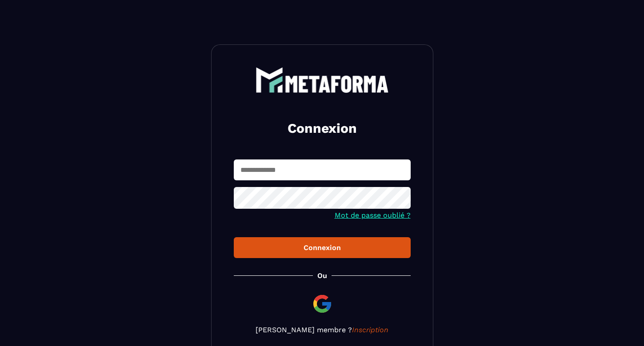 The width and height of the screenshot is (644, 346). I want to click on div: Connexion, so click(322, 248).